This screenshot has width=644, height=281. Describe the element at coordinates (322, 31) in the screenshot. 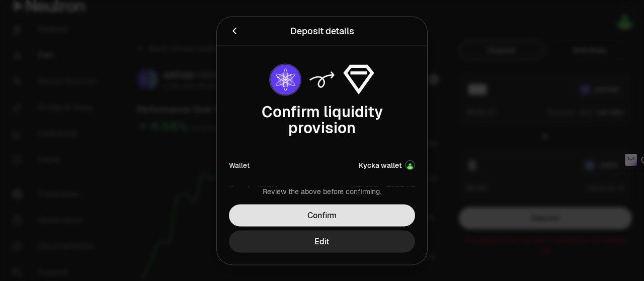

I see `div: Deposit details` at that location.